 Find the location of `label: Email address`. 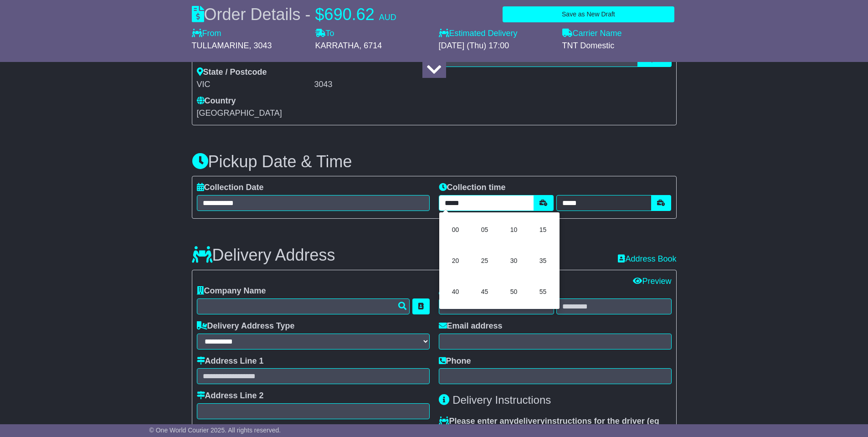

label: Email address is located at coordinates (471, 327).